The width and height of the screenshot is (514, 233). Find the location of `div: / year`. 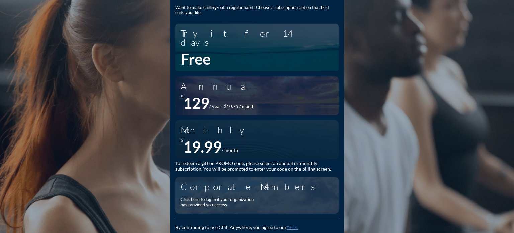

div: / year is located at coordinates (215, 106).